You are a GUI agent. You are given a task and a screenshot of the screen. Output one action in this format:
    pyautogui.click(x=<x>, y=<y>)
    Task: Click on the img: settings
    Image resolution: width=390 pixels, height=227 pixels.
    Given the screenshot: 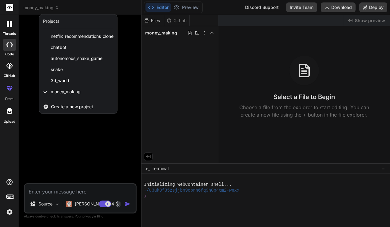 What is the action you would take?
    pyautogui.click(x=10, y=212)
    